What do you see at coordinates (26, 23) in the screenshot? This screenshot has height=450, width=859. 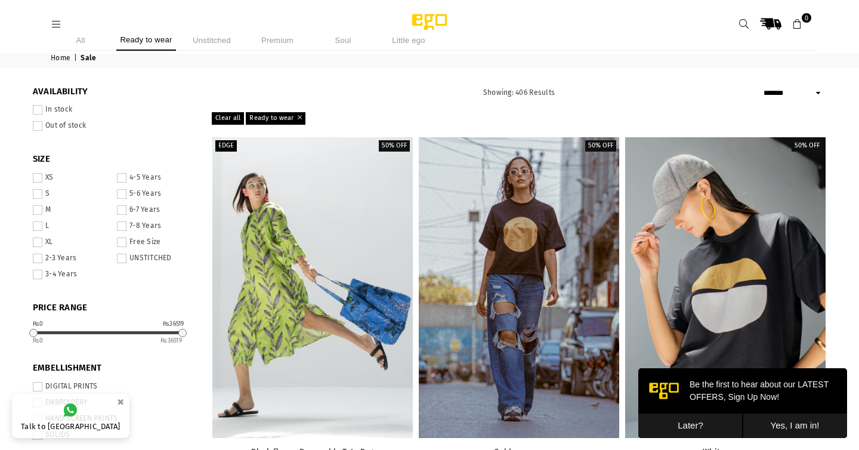 I see `img: 0cbaee4b-b7aa-4ae3-95f9-a0cfc8d0fca1.png` at bounding box center [26, 23].